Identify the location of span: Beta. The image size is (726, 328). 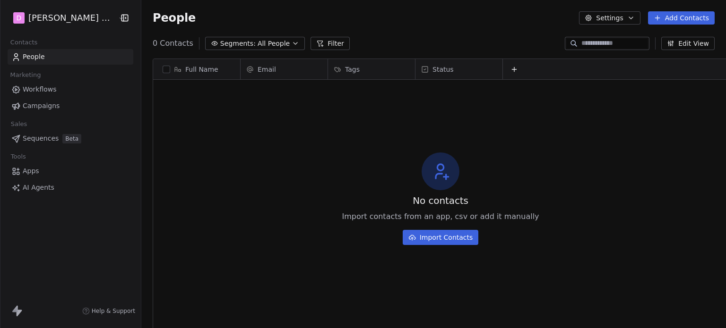
(72, 139).